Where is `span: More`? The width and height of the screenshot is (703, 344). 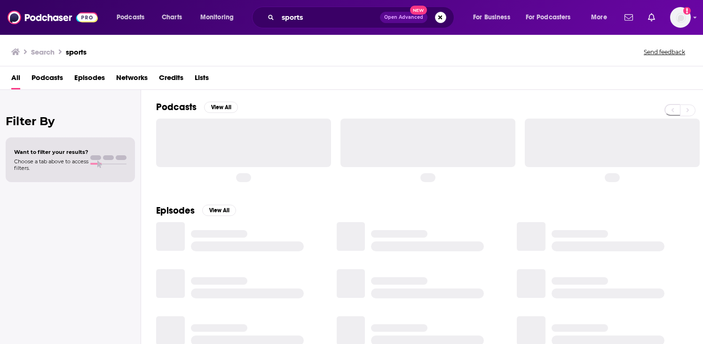
span: More is located at coordinates (599, 17).